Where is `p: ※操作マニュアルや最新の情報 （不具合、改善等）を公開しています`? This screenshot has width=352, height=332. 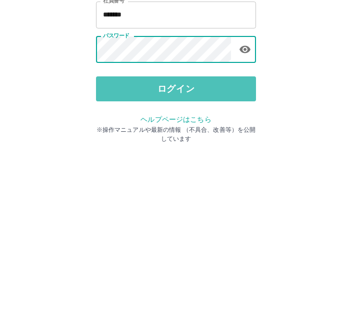 p: ※操作マニュアルや最新の情報 （不具合、改善等）を公開しています is located at coordinates (176, 231).